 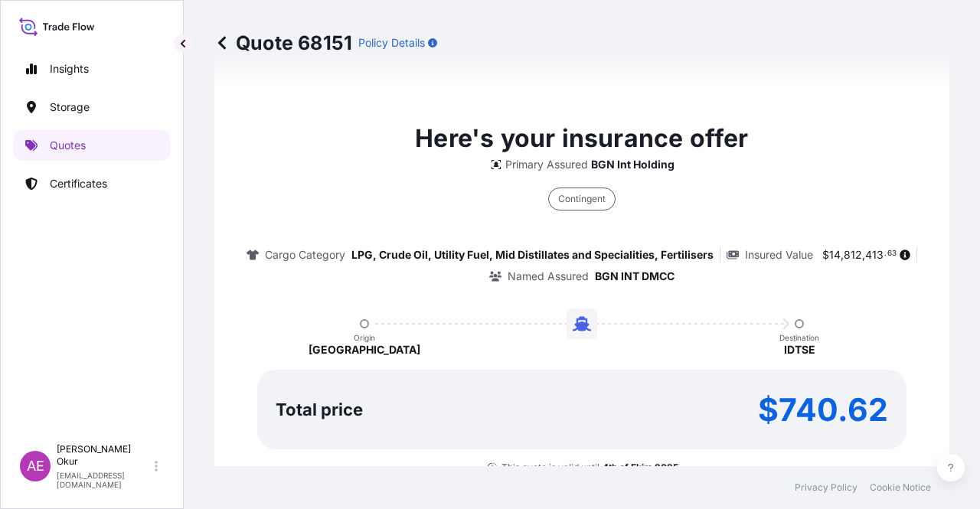 I want to click on div: Contingent, so click(x=582, y=199).